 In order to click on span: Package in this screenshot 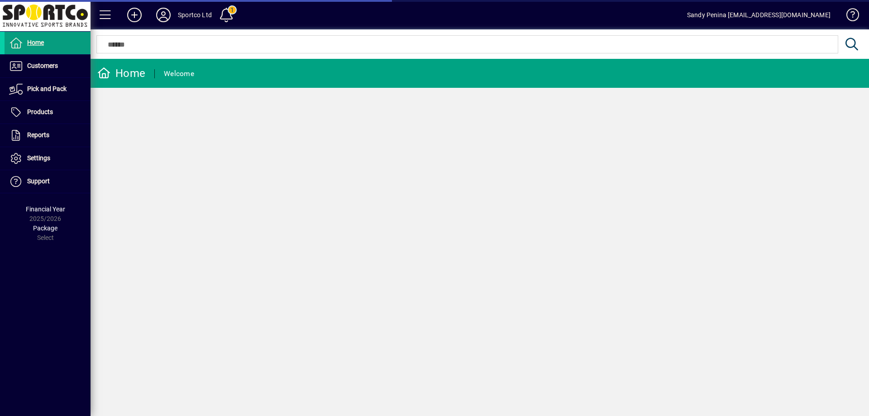, I will do `click(45, 228)`.